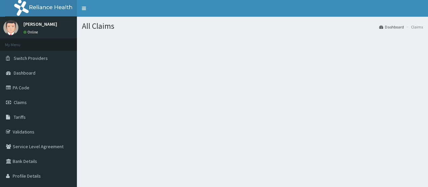  I want to click on h1: All Claims, so click(252, 26).